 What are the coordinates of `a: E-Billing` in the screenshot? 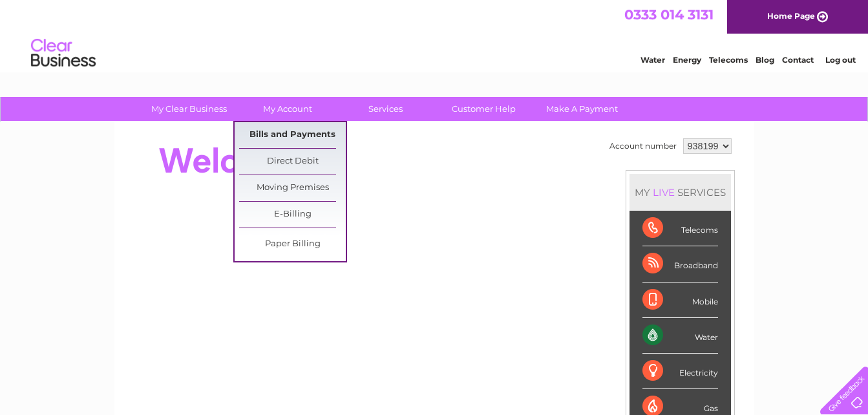 It's located at (292, 214).